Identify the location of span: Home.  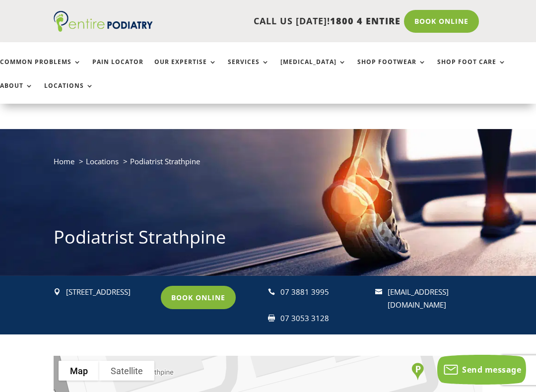
(64, 161).